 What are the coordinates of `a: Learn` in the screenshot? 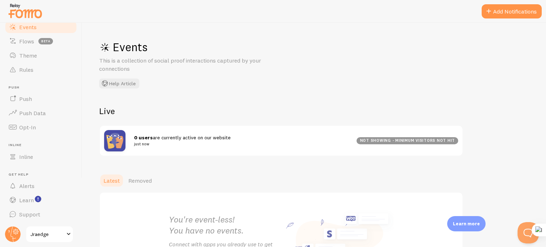 It's located at (41, 200).